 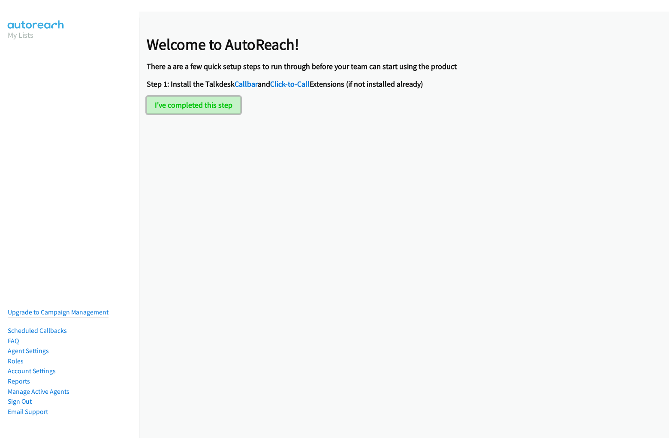 What do you see at coordinates (290, 84) in the screenshot?
I see `a: Click-to-Call` at bounding box center [290, 84].